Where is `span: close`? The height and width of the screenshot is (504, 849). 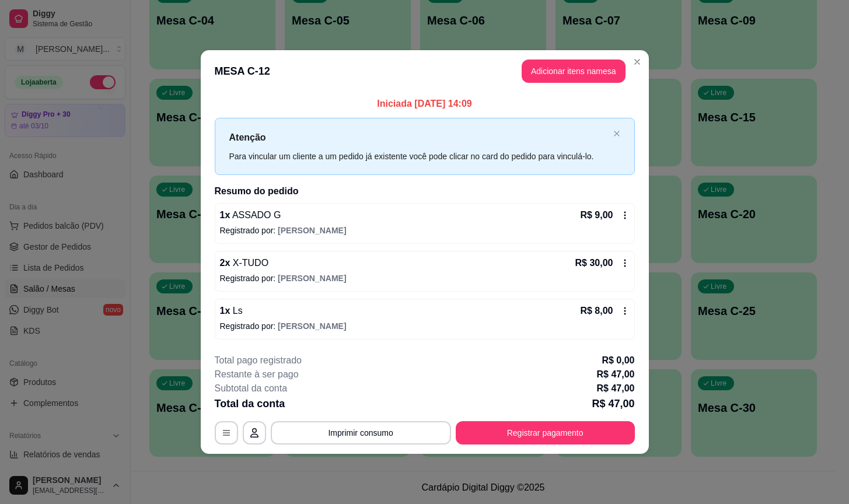 span: close is located at coordinates (617, 134).